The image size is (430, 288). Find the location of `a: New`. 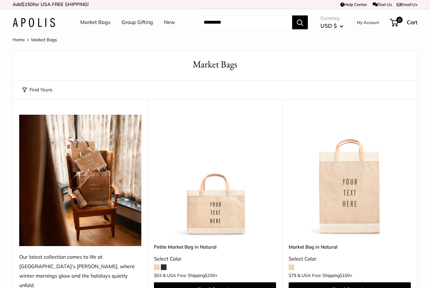

a: New is located at coordinates (169, 22).